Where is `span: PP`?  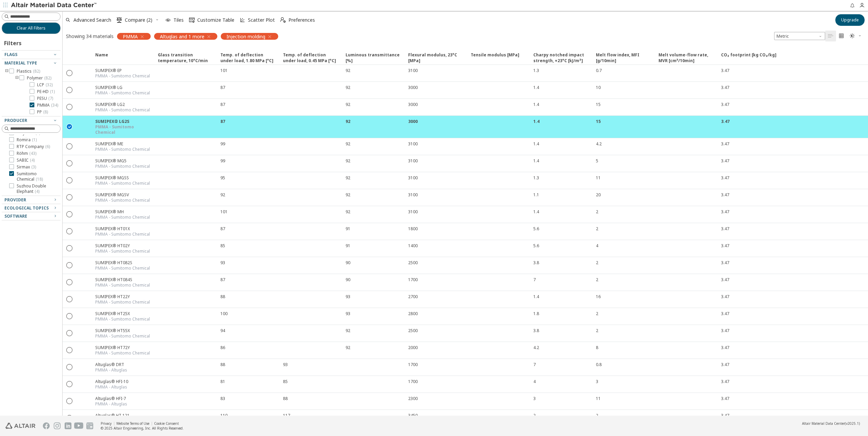
span: PP is located at coordinates (42, 112).